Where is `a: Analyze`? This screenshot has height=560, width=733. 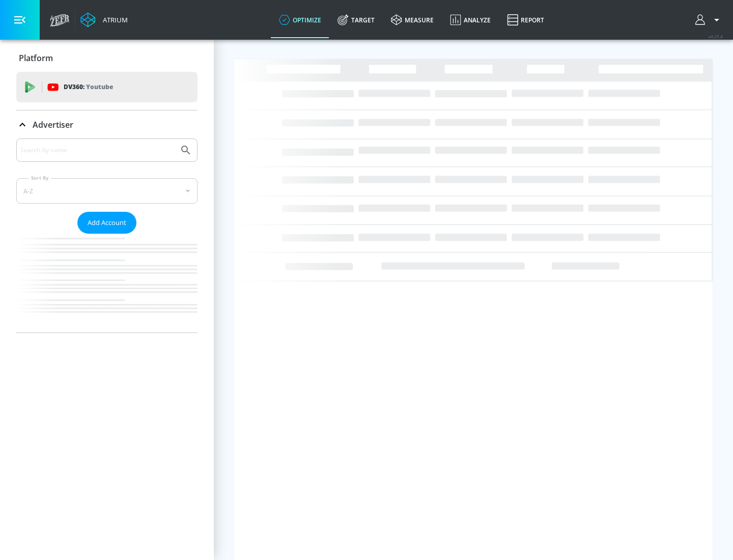 a: Analyze is located at coordinates (470, 20).